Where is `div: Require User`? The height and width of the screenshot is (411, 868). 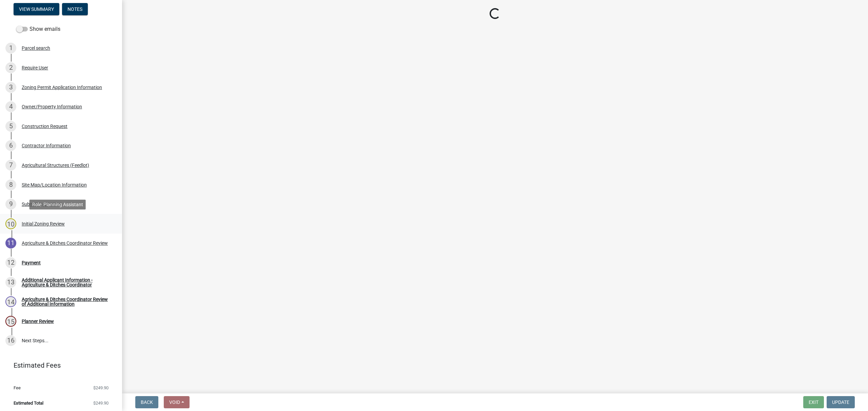 div: Require User is located at coordinates (35, 68).